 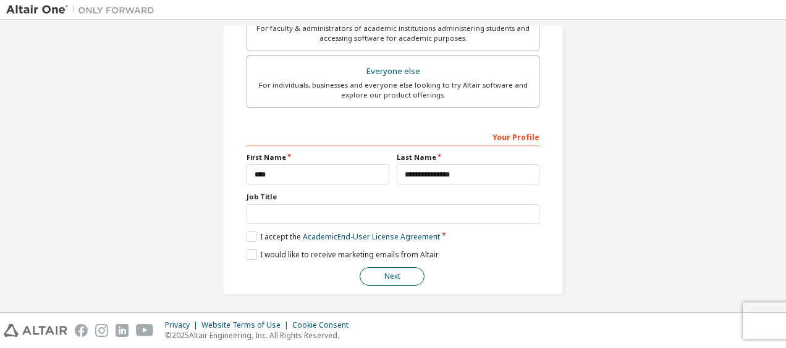 I want to click on img: instagram.svg, so click(x=101, y=330).